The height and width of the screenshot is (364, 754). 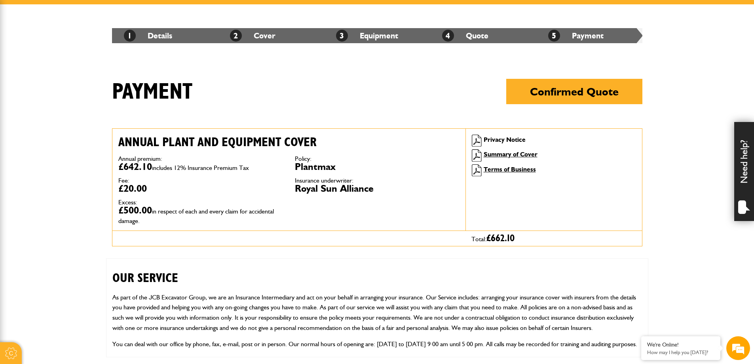 What do you see at coordinates (130, 36) in the screenshot?
I see `span: 1` at bounding box center [130, 36].